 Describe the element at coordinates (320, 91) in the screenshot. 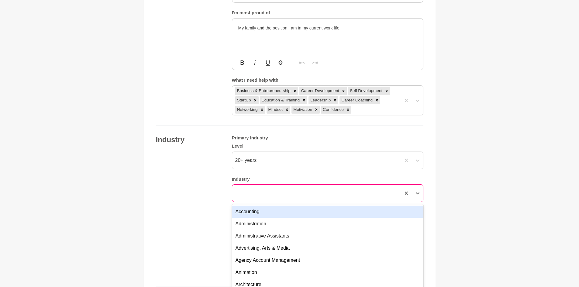

I see `div: Career Development` at that location.